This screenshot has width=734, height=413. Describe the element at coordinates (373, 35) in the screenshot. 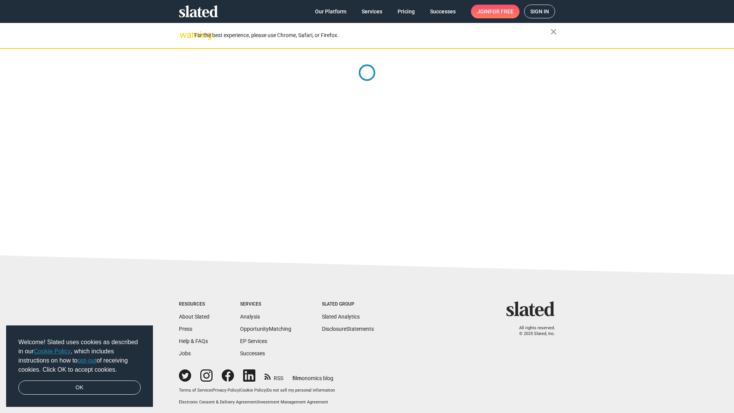

I see `div: For the best experience, please use Chrome, Safari, or Firefox.` at that location.